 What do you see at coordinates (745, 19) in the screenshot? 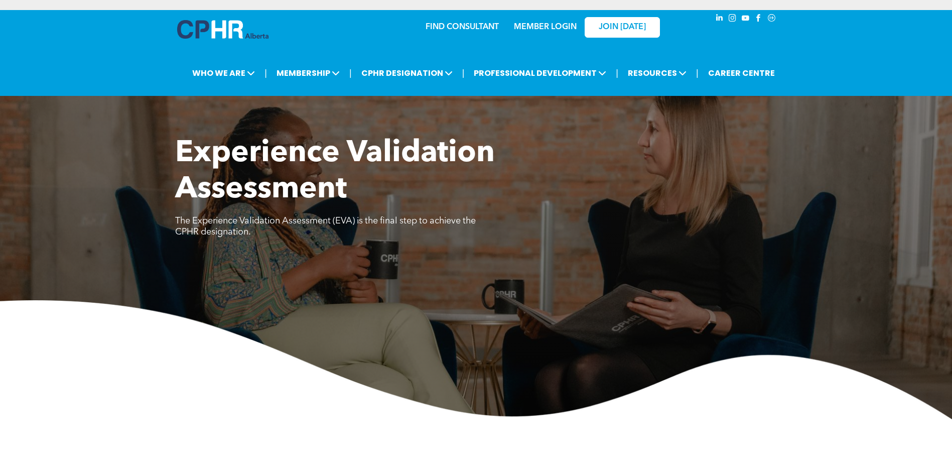
I see `a: youtube` at bounding box center [745, 19].